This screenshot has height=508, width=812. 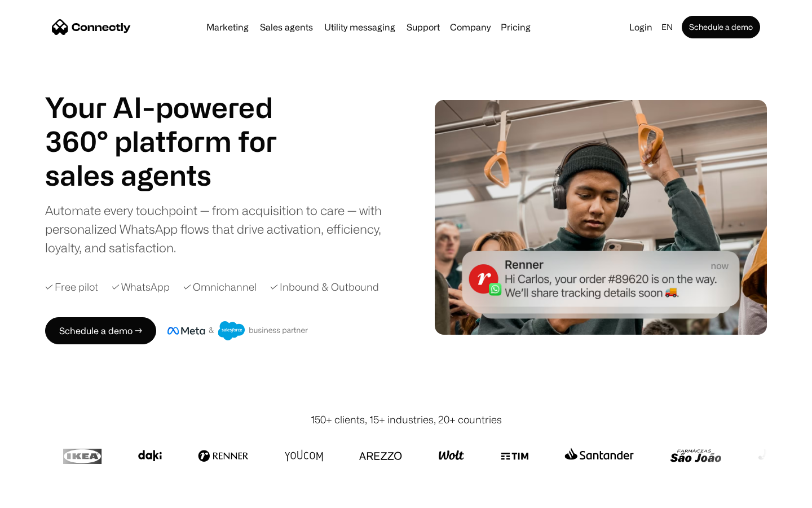 I want to click on a: Pricing, so click(x=515, y=27).